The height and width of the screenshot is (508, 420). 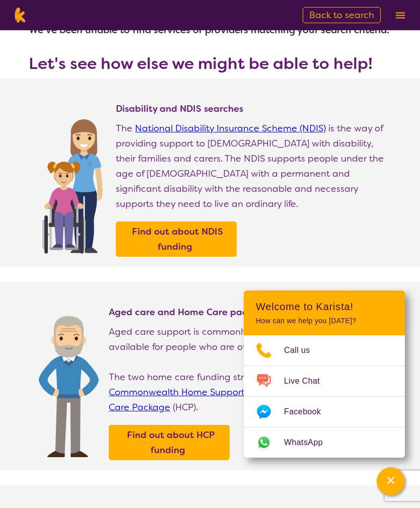 What do you see at coordinates (253, 109) in the screenshot?
I see `h4: Disability and NDIS searches` at bounding box center [253, 109].